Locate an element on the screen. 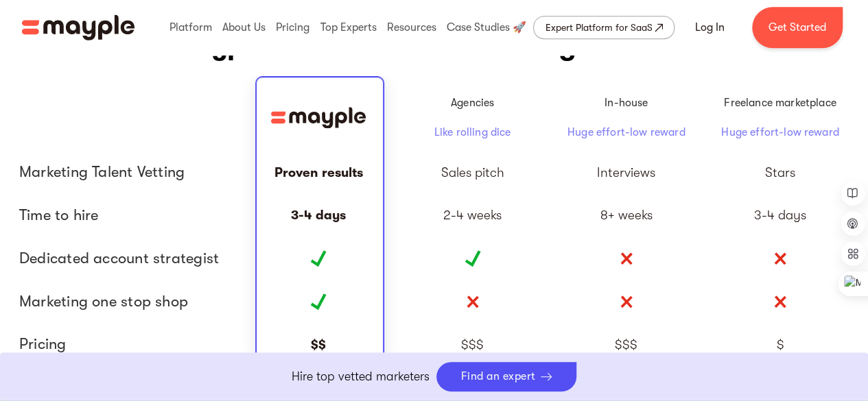 The width and height of the screenshot is (868, 401). div: Marketing Talent Vetting is located at coordinates (126, 172).